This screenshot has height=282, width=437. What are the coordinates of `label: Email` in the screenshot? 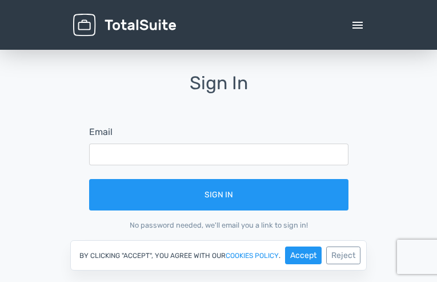 It's located at (101, 132).